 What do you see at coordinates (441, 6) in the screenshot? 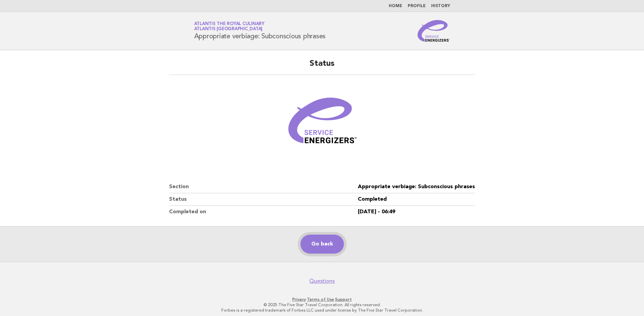
I see `a: History` at bounding box center [441, 6].